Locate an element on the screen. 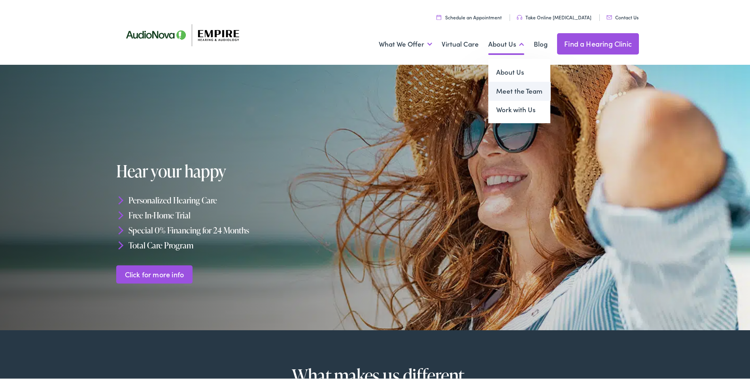 This screenshot has height=380, width=750. li: Personalized Hearing Care is located at coordinates (247, 199).